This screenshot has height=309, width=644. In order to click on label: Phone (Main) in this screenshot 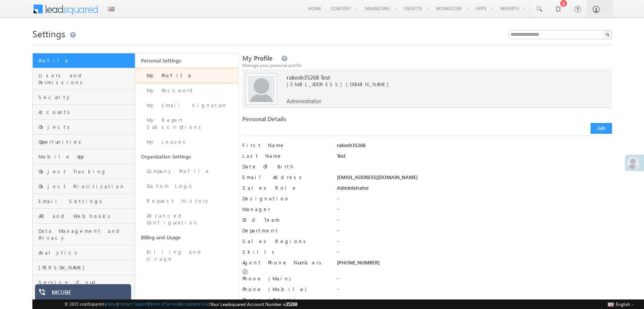, I will do `click(285, 279)`.